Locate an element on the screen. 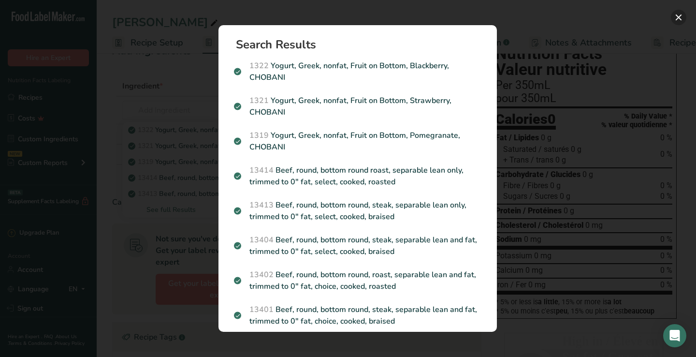 This screenshot has width=696, height=357. p: Beef, round, bottom round, steak, separable lean only, trimmed to 0" fat, select, cooked, braised is located at coordinates (358, 211).